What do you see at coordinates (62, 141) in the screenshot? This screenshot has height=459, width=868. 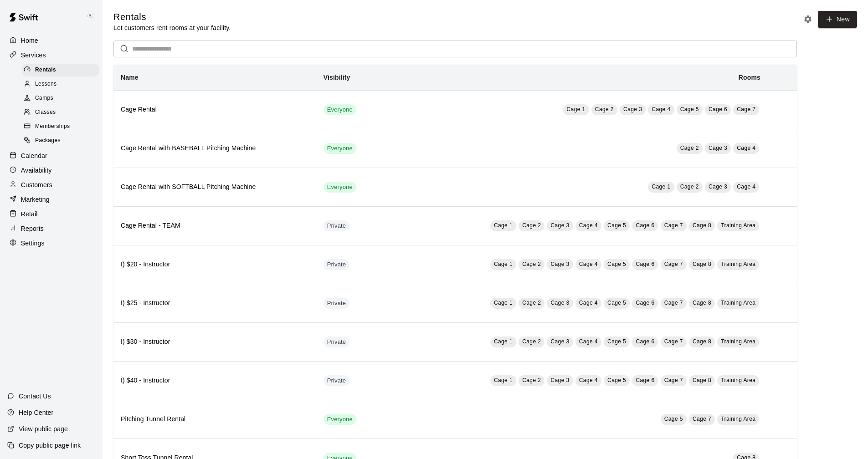 I see `a: Packages` at bounding box center [62, 141].